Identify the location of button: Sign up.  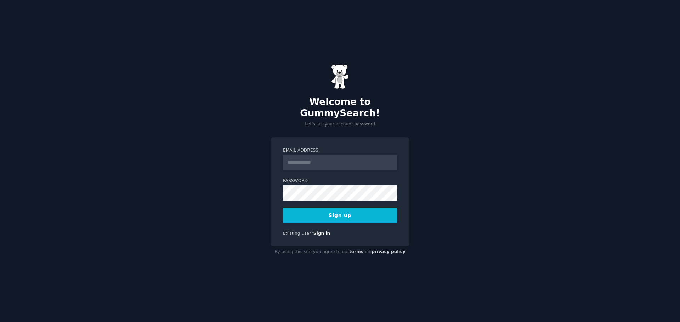
(340, 216).